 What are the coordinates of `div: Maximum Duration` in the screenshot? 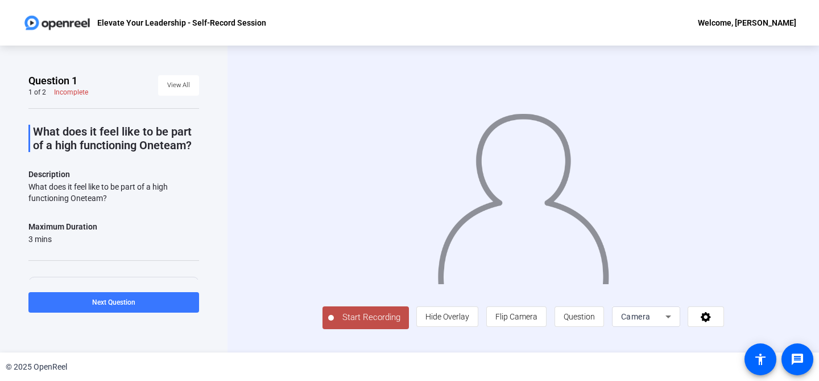 It's located at (63, 226).